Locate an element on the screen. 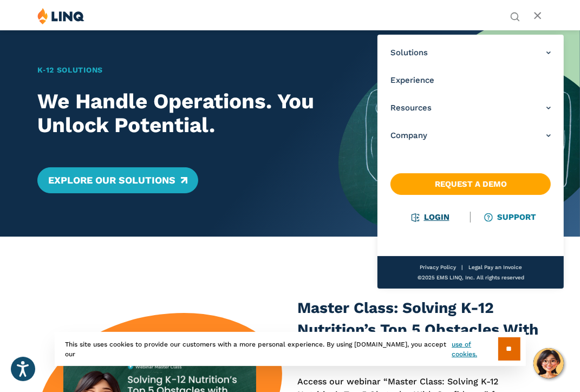  nav: Primary Navigation is located at coordinates (470, 162).